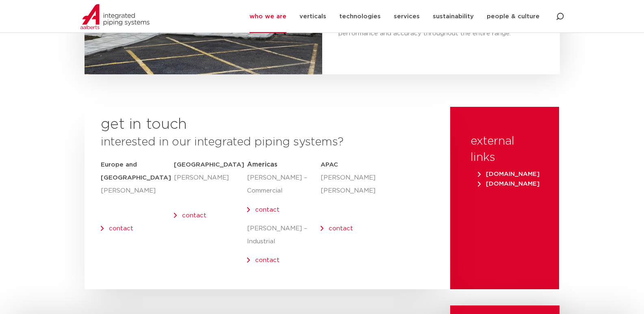  I want to click on h3: external links, so click(505, 150).